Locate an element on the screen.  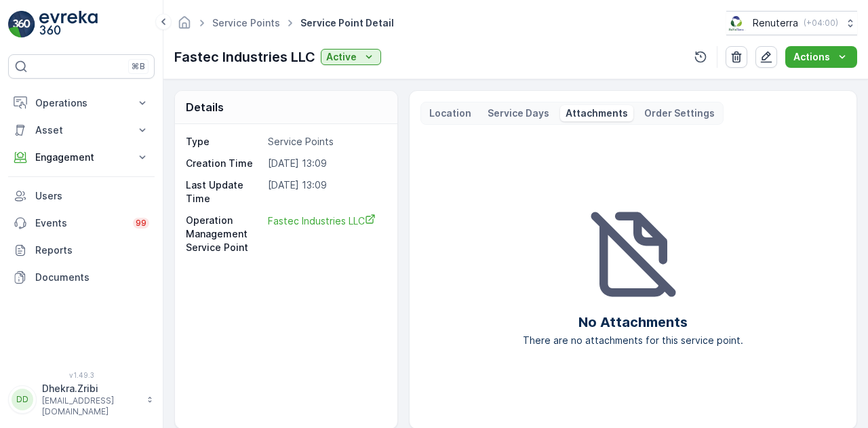
p: Last Update Time is located at coordinates (224, 192).